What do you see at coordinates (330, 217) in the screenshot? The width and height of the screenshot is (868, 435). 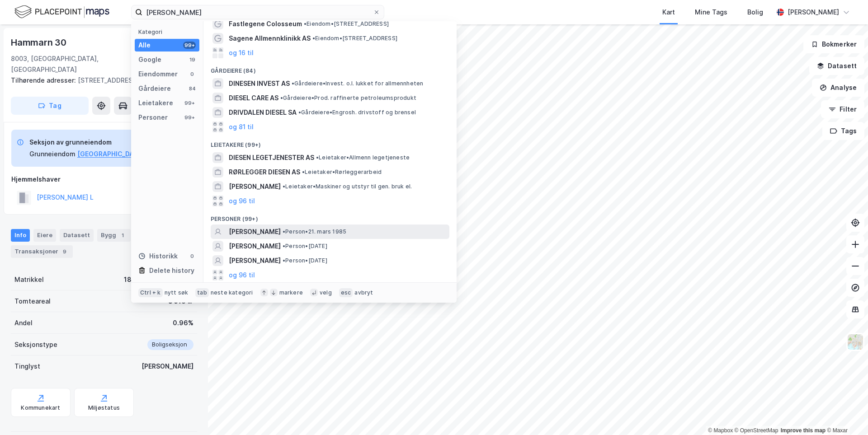 I see `div: Personer (99+)` at bounding box center [330, 217].